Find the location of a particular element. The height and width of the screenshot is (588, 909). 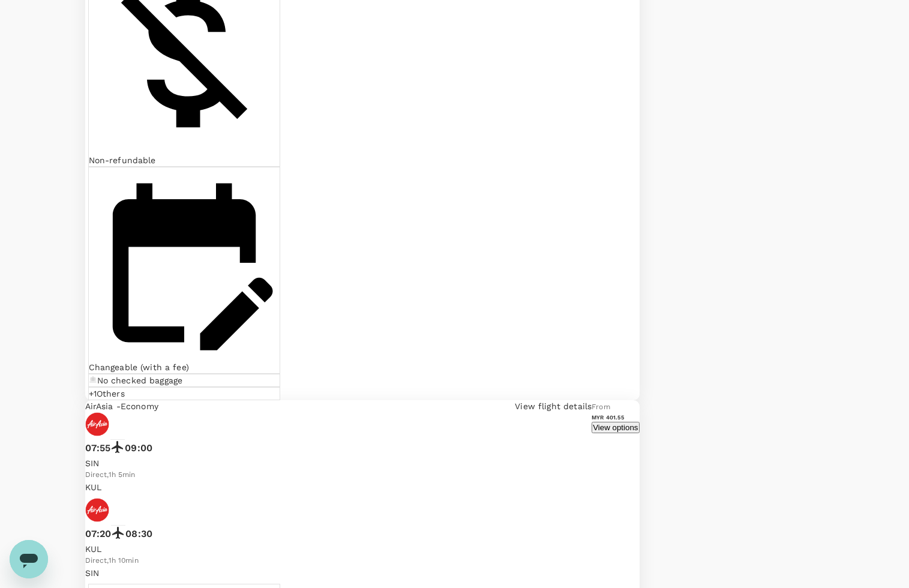

div: No checked baggage is located at coordinates (185, 380).